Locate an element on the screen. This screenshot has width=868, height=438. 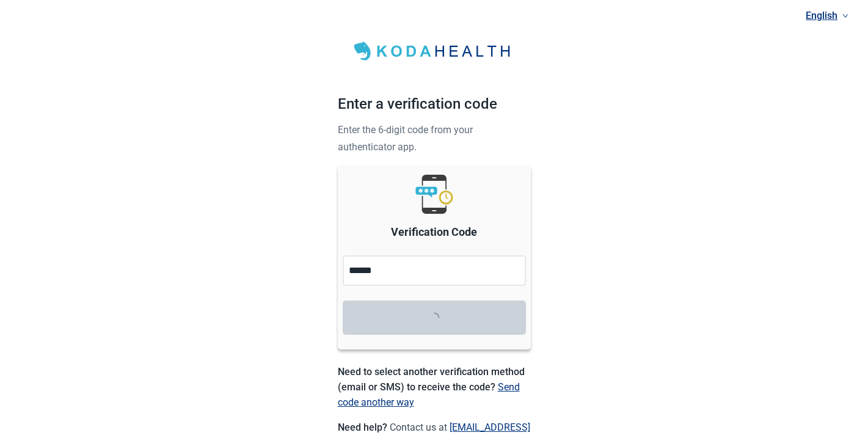
span: down is located at coordinates (846, 16).